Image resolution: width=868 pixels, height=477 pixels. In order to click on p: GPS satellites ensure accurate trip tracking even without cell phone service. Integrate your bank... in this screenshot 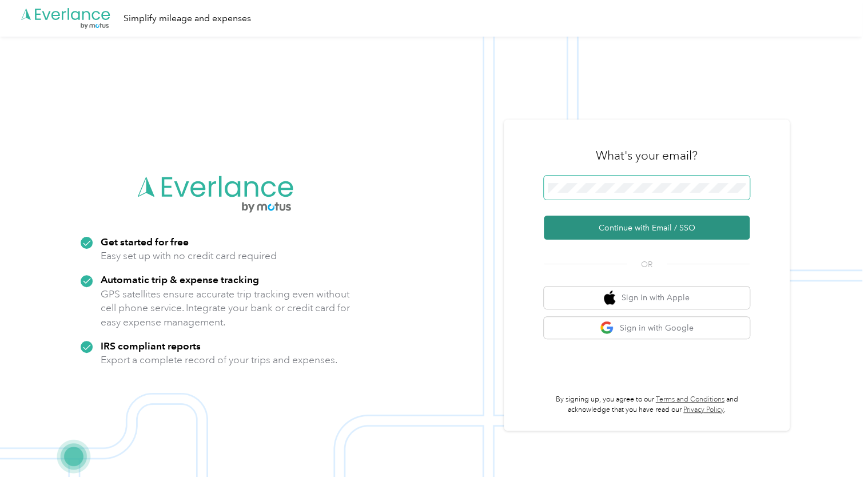, I will do `click(226, 308)`.